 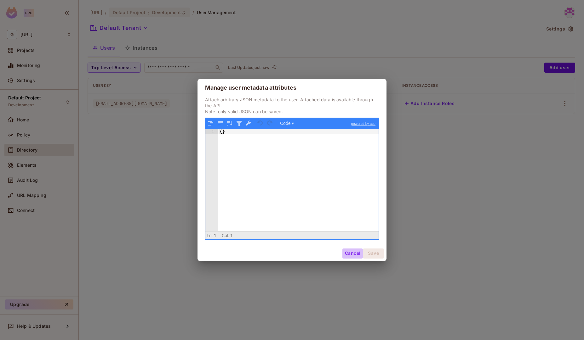 What do you see at coordinates (270, 123) in the screenshot?
I see `button: Redo (Ctrl+Shift+Z)` at bounding box center [270, 123].